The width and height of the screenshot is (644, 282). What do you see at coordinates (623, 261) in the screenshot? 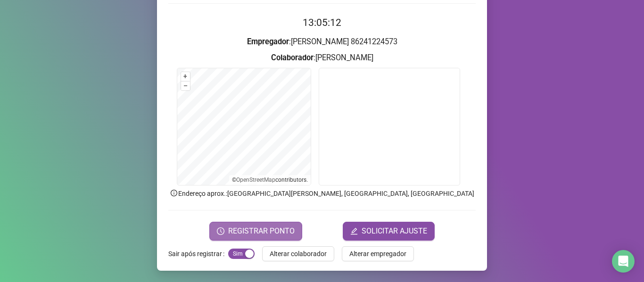
I see `div: Open Intercom Messenger` at bounding box center [623, 261].